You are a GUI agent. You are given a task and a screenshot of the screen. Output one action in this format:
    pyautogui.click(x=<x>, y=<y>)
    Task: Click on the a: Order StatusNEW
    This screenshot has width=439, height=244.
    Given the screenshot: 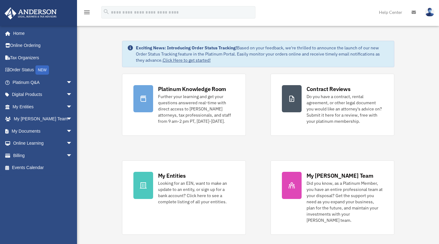 What is the action you would take?
    pyautogui.click(x=43, y=70)
    